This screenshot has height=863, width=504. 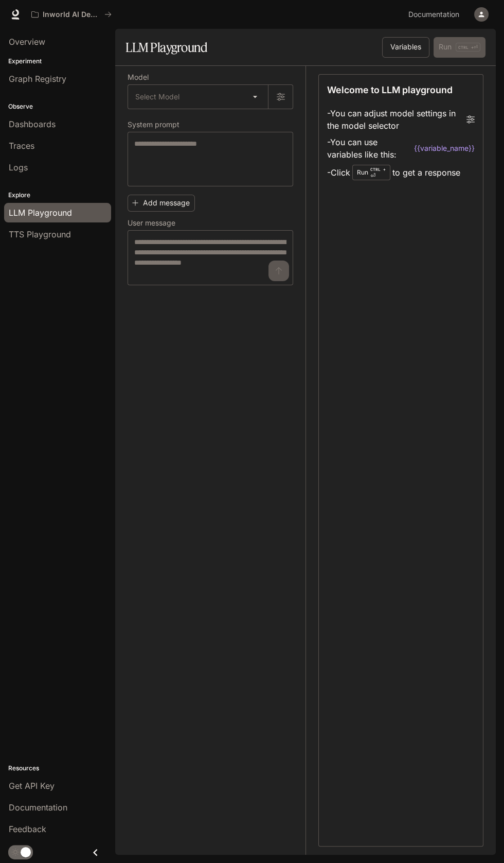 I want to click on button: All workspaces, so click(x=71, y=14).